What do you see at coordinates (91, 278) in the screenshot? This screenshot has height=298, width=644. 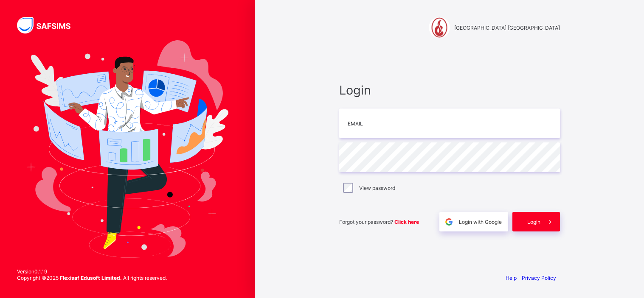 I see `strong: Flexisaf Edusoft Limited.` at bounding box center [91, 278].